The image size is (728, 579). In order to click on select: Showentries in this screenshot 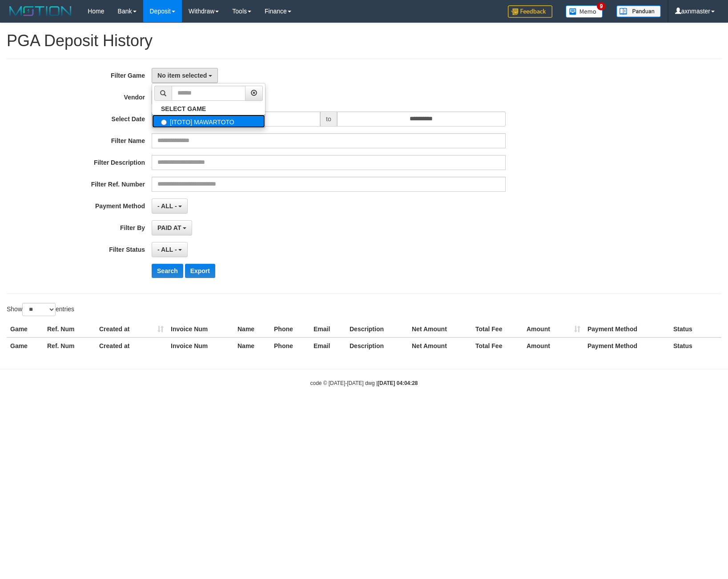, I will do `click(39, 310)`.